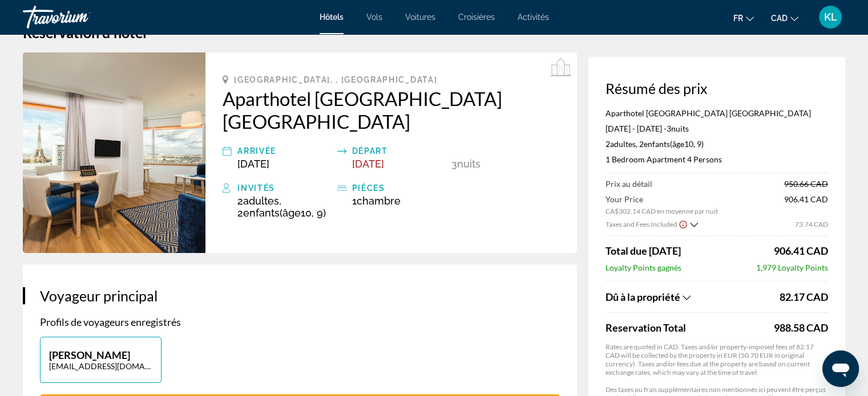 The height and width of the screenshot is (396, 868). Describe the element at coordinates (533, 17) in the screenshot. I see `span: Activités` at that location.